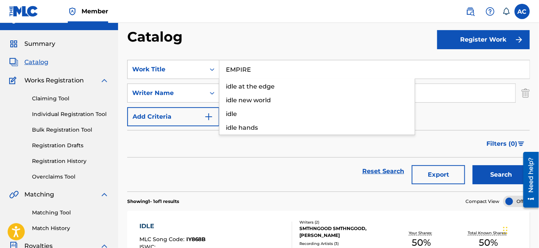 This screenshot has height=248, width=539. What do you see at coordinates (173, 117) in the screenshot?
I see `button: Add Criteria` at bounding box center [173, 117].